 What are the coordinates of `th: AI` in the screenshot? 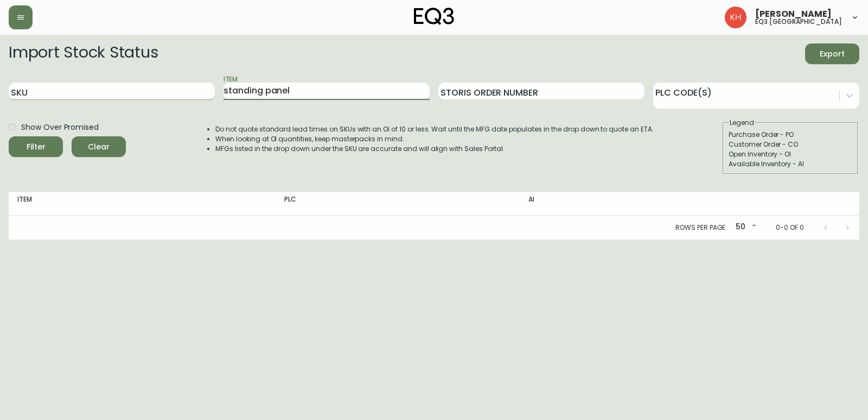 It's located at (617, 203).